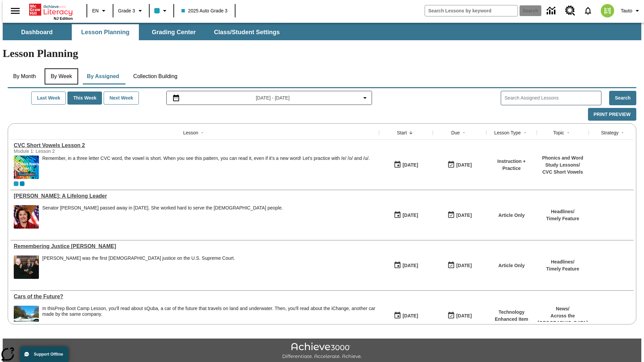 Image resolution: width=644 pixels, height=362 pixels. What do you see at coordinates (209, 312) in the screenshot?
I see `div: In this` at bounding box center [209, 312].